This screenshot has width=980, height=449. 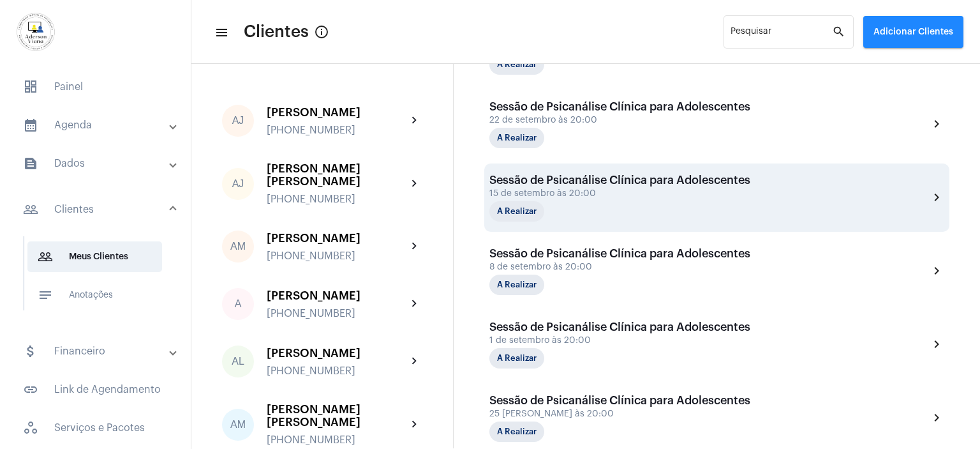 I want to click on div: A, so click(x=238, y=304).